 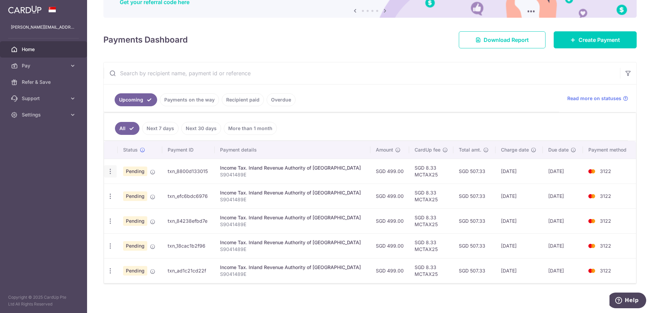 What do you see at coordinates (189, 245) in the screenshot?
I see `td: txn_18cac1b2f96` at bounding box center [189, 245].